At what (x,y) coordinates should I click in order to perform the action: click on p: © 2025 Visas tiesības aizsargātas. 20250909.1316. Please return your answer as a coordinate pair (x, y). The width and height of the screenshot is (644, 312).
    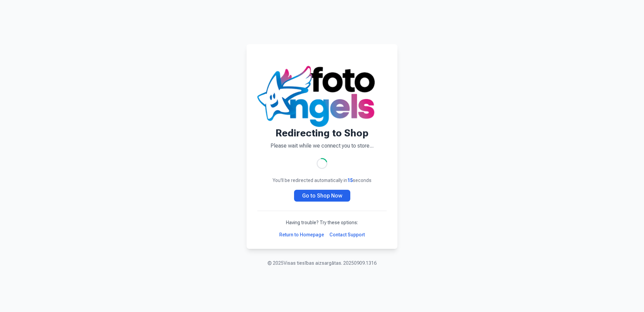
    Looking at the image, I should click on (322, 263).